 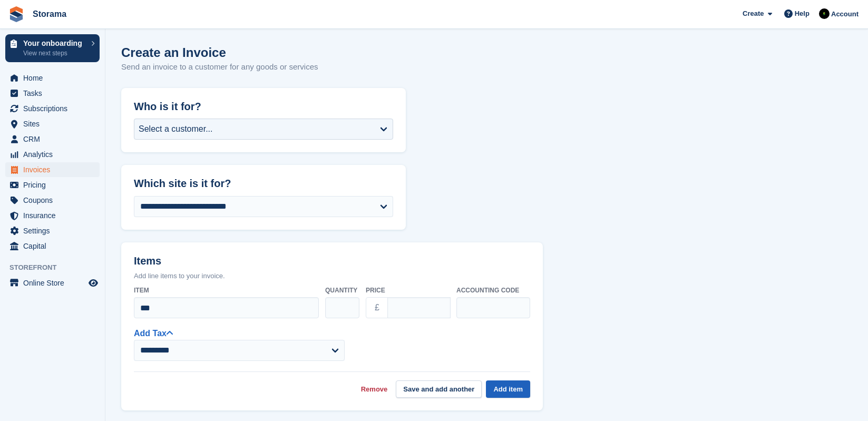 What do you see at coordinates (55, 200) in the screenshot?
I see `span: Coupons` at bounding box center [55, 200].